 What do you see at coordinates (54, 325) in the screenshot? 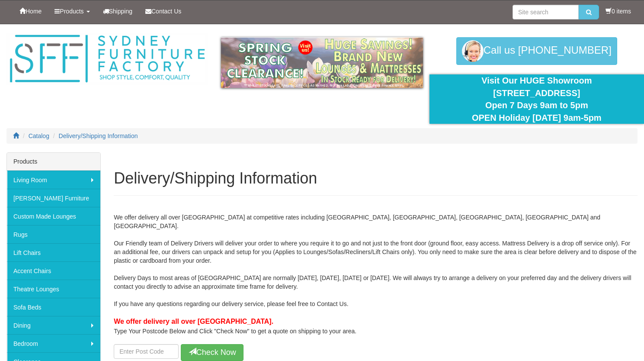
I see `a: Dining` at bounding box center [54, 325].